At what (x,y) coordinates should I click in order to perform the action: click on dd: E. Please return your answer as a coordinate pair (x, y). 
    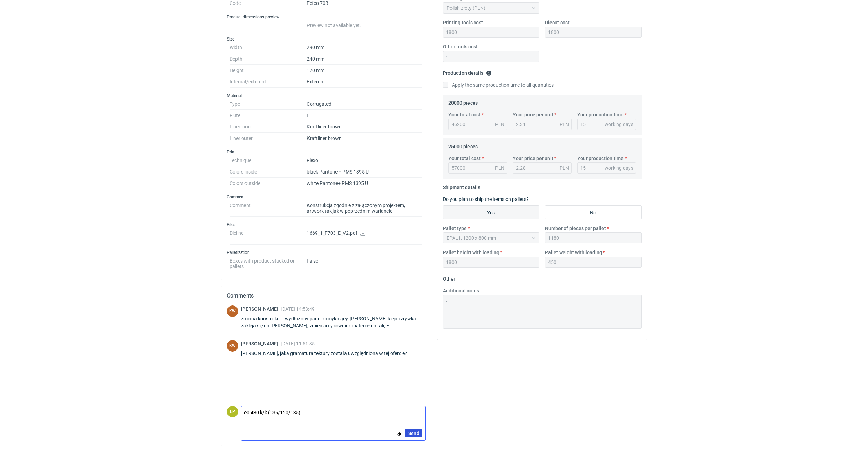
    Looking at the image, I should click on (364, 115).